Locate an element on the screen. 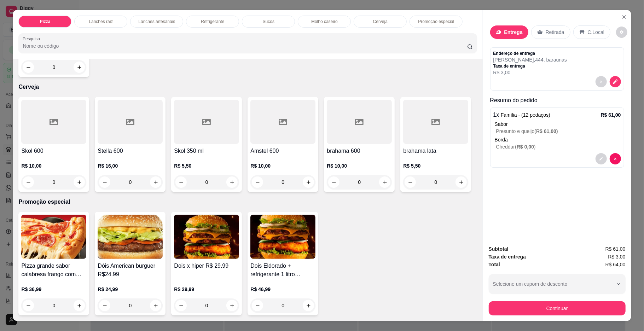 This screenshot has width=644, height=331. p: Sucos is located at coordinates (268, 21).